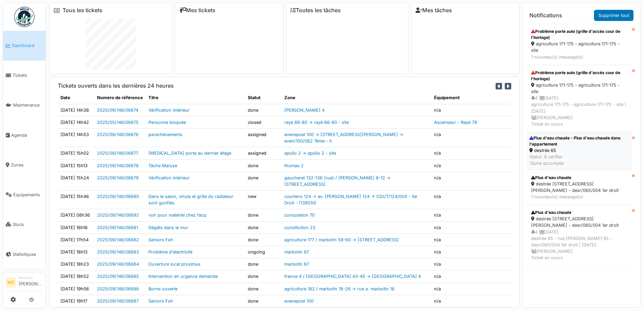  Describe the element at coordinates (471, 98) in the screenshot. I see `th: Équipement` at that location.